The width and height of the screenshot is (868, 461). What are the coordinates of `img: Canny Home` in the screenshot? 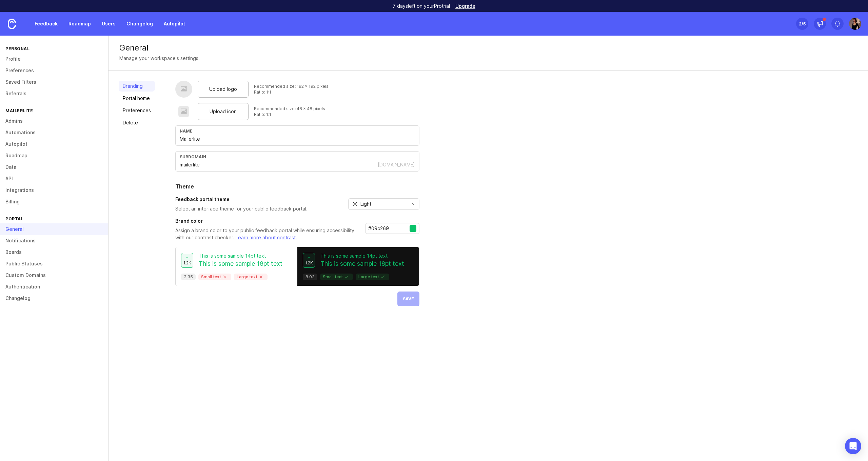 It's located at (12, 24).